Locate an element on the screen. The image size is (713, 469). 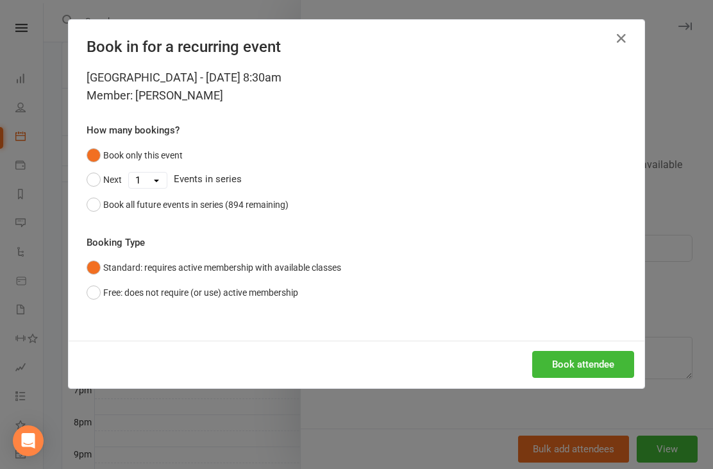
div: Book all future events in series (894 remaining) is located at coordinates (196, 205).